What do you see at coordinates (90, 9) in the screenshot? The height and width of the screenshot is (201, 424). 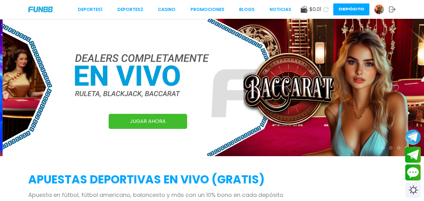 I see `a: Deportes1` at bounding box center [90, 9].